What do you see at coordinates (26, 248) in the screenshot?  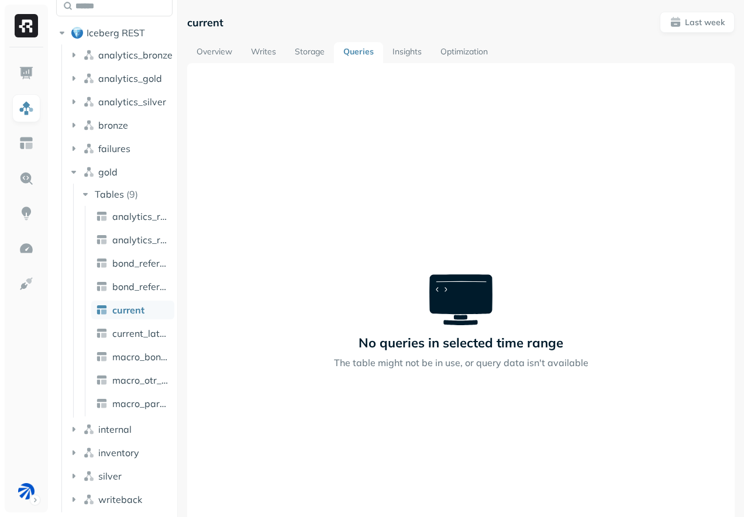 I see `img: Optimization` at bounding box center [26, 248].